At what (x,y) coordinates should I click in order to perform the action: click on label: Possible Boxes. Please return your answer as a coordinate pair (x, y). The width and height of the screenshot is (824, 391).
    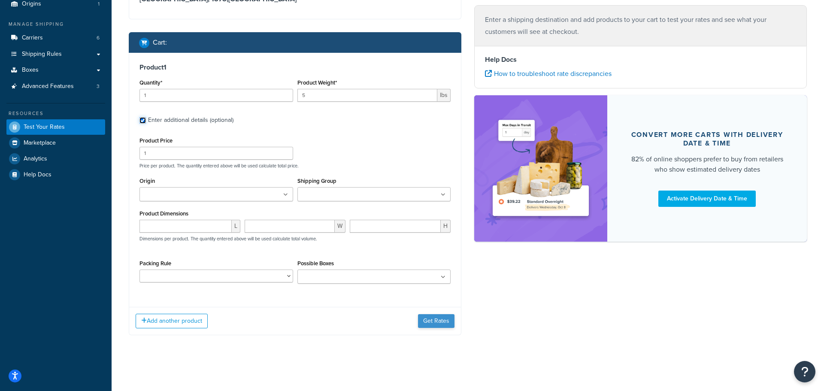
    Looking at the image, I should click on (316, 263).